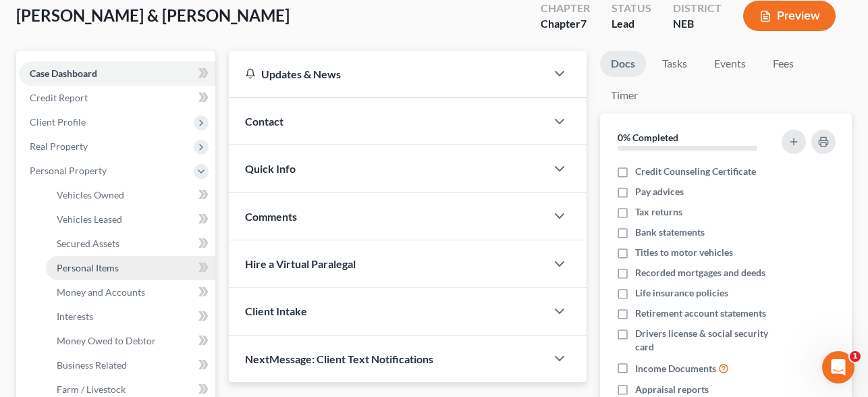 This screenshot has width=868, height=397. Describe the element at coordinates (706, 340) in the screenshot. I see `span: Drivers license & social security card` at that location.